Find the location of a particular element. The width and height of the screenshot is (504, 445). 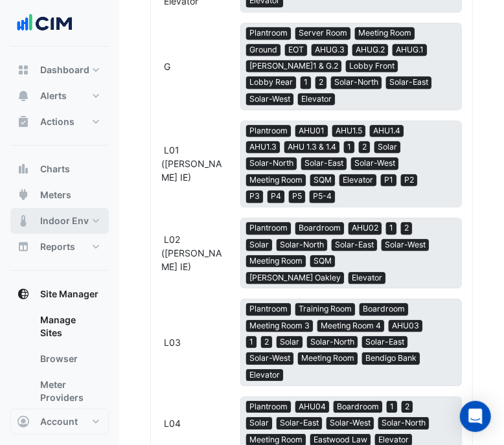

span: AHU1.3 is located at coordinates (263, 147).